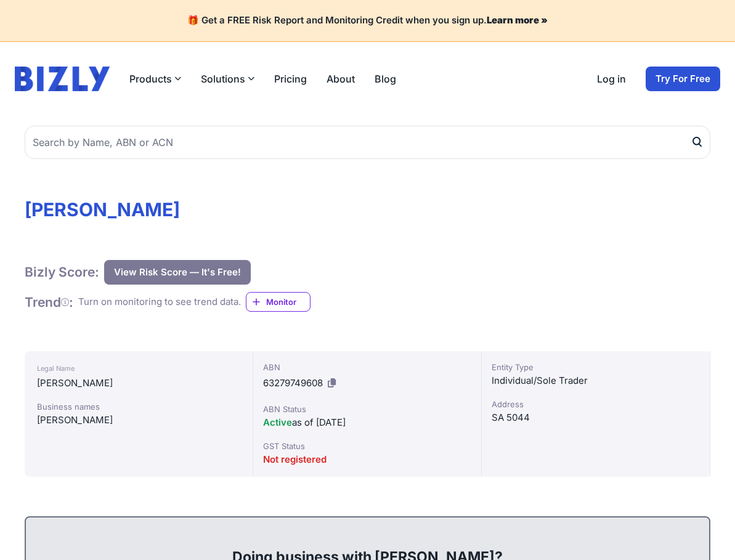 The width and height of the screenshot is (735, 560). Describe the element at coordinates (368, 142) in the screenshot. I see `input: Search by Name, ABN or ACN` at that location.